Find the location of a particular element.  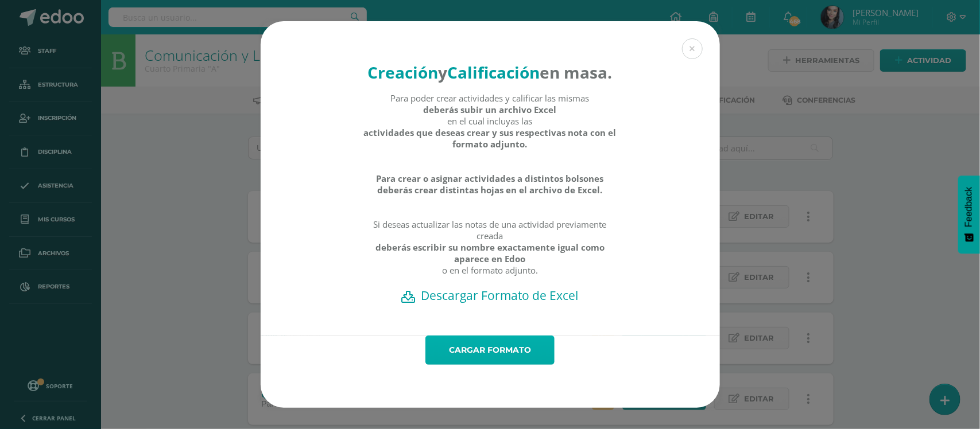

strong: Para crear o asignar actividades a distintos bolsones deberás crear distintas hojas en el archivo... is located at coordinates (489, 184).